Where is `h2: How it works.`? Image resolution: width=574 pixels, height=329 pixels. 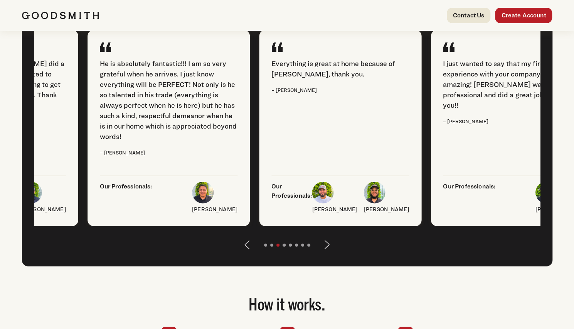 h2: How it works. is located at coordinates (287, 306).